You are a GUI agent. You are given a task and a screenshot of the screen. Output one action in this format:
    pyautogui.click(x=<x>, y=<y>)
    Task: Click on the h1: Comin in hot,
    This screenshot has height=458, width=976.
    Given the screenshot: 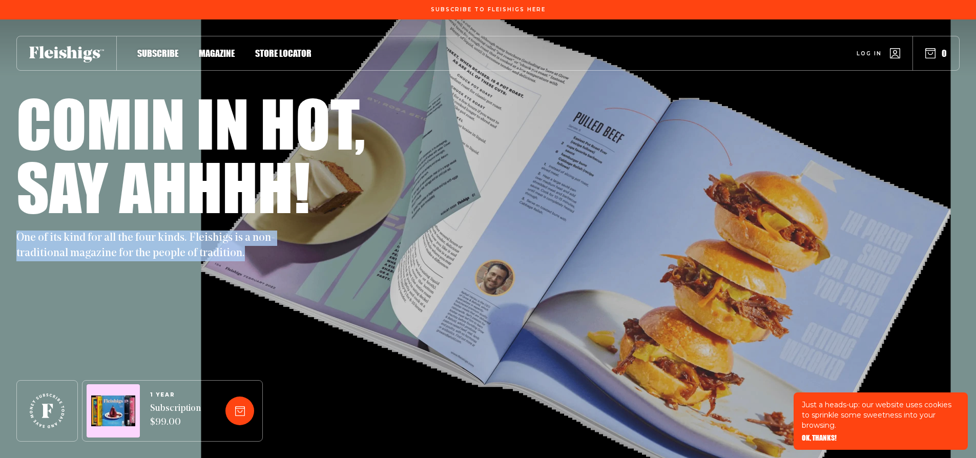 What is the action you would take?
    pyautogui.click(x=191, y=123)
    